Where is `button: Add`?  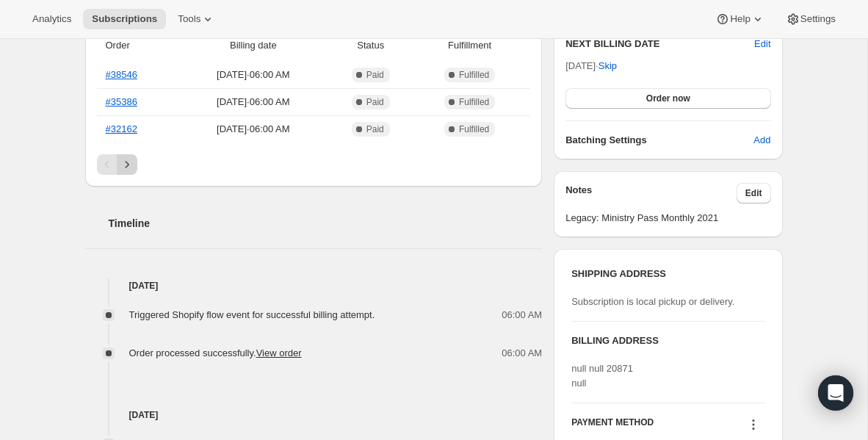 button: Add is located at coordinates (762, 141).